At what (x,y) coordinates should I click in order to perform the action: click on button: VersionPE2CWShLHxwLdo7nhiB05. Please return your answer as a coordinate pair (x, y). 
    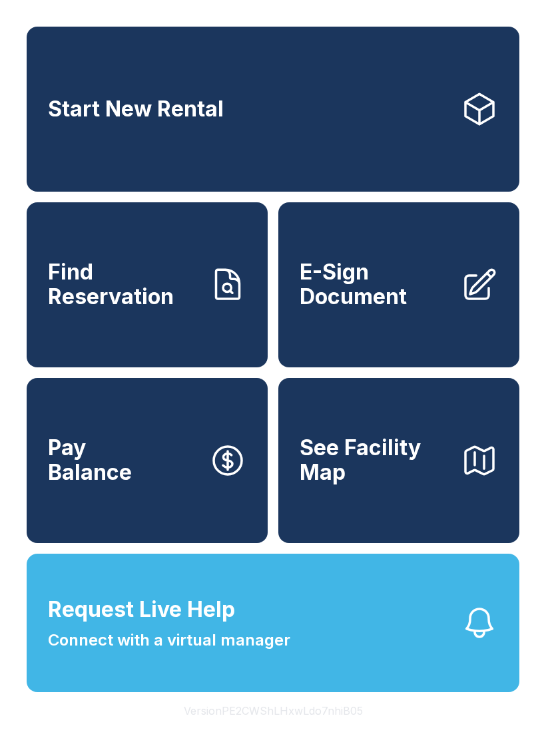
    Looking at the image, I should click on (273, 711).